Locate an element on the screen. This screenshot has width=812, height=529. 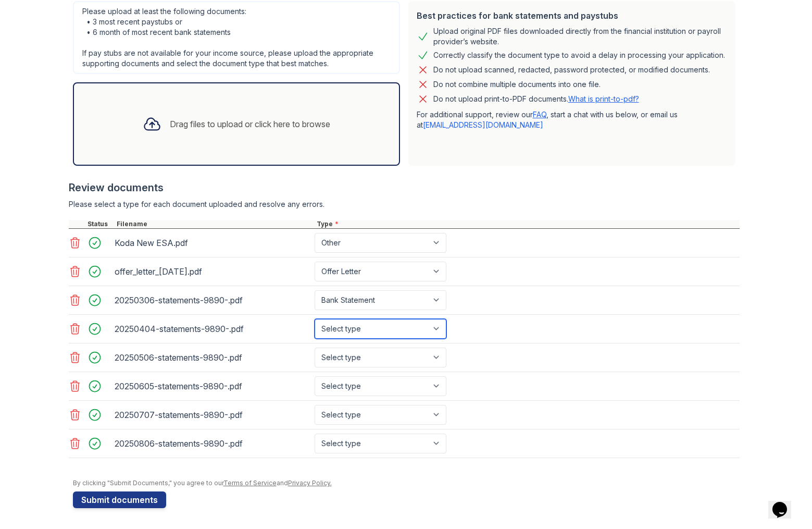
div: Koda New ESA.pdf is located at coordinates (212, 243).